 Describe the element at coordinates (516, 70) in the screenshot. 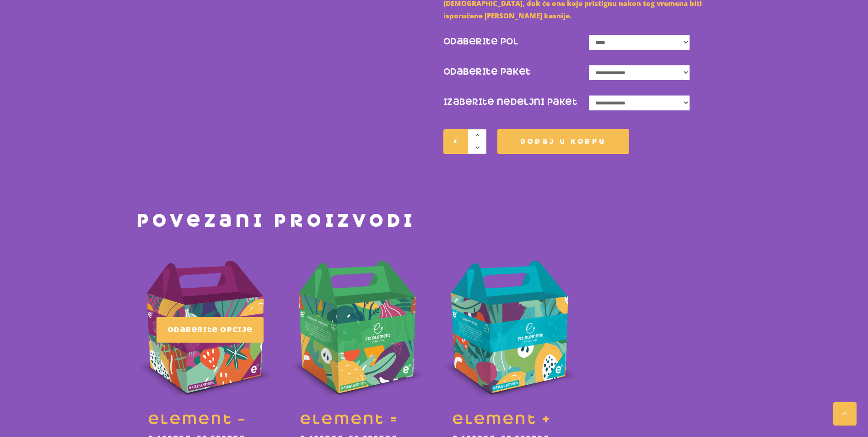

I see `label: Odaberite Paket` at that location.